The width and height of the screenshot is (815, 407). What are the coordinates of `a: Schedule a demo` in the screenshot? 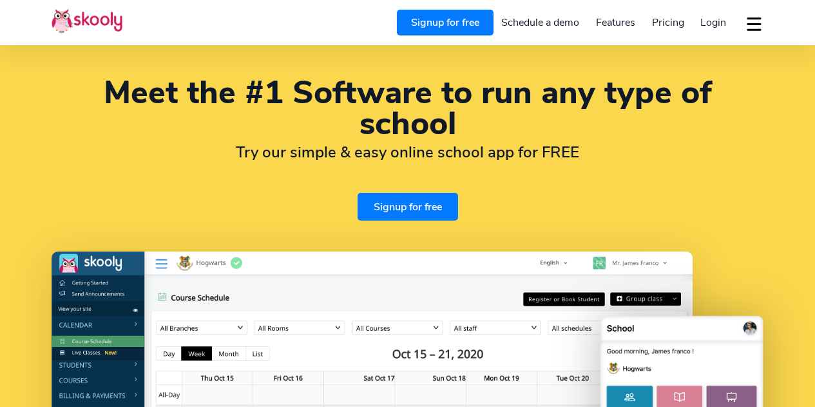 It's located at (541, 23).